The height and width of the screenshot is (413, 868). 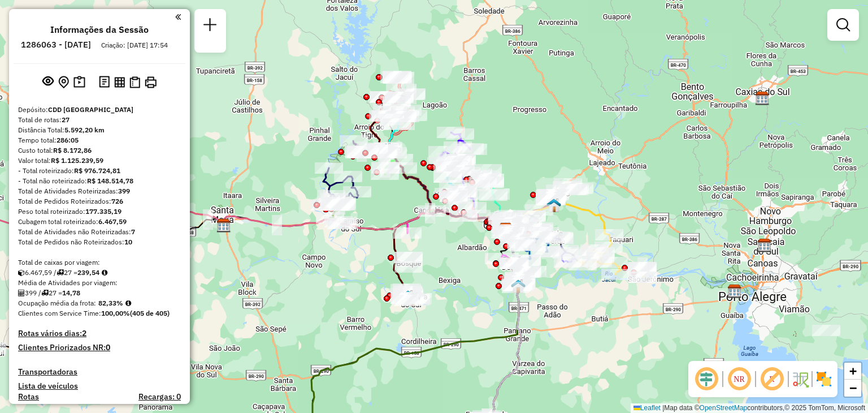 I want to click on div: Total de Pedidos não Roteirizados:, so click(x=99, y=242).